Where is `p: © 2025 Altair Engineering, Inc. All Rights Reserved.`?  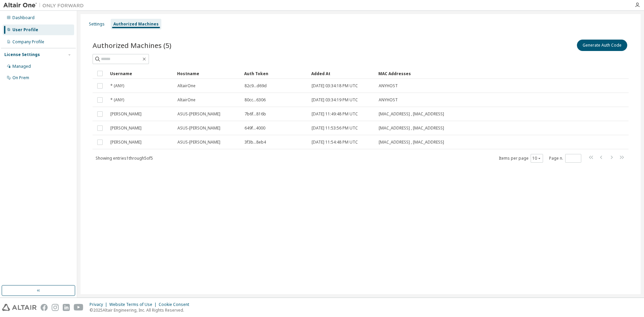 p: © 2025 Altair Engineering, Inc. All Rights Reserved. is located at coordinates (141, 310).